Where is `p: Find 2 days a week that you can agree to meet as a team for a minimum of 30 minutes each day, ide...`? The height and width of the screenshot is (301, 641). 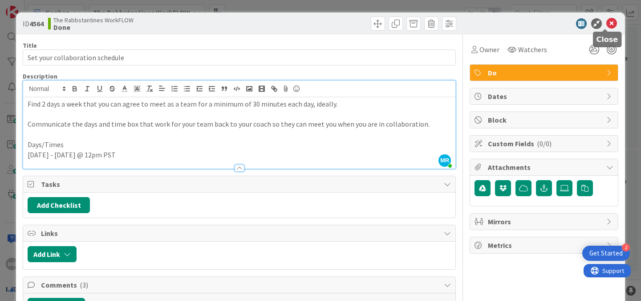
p: Find 2 days a week that you can agree to meet as a team for a minimum of 30 minutes each day, ide... is located at coordinates (239, 104).